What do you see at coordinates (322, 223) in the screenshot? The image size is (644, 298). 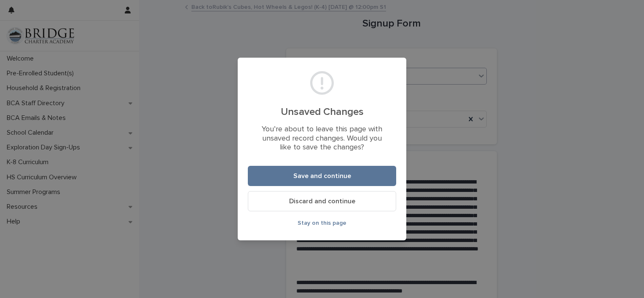 I see `span: Stay on this page` at bounding box center [322, 223].